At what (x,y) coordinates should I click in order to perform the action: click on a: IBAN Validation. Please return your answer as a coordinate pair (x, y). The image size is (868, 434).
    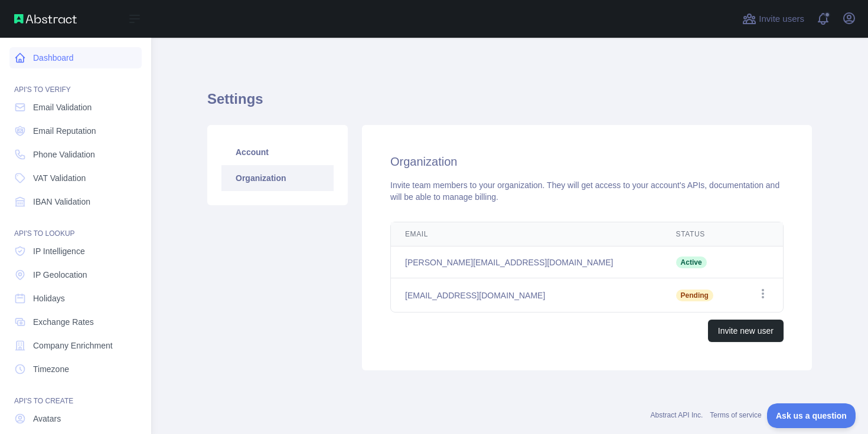
    Looking at the image, I should click on (76, 202).